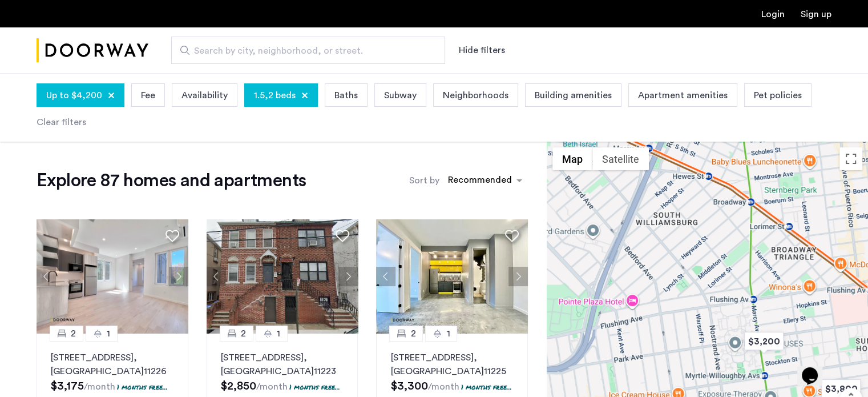 This screenshot has width=868, height=397. What do you see at coordinates (763, 341) in the screenshot?
I see `div: $3,200` at bounding box center [763, 341].